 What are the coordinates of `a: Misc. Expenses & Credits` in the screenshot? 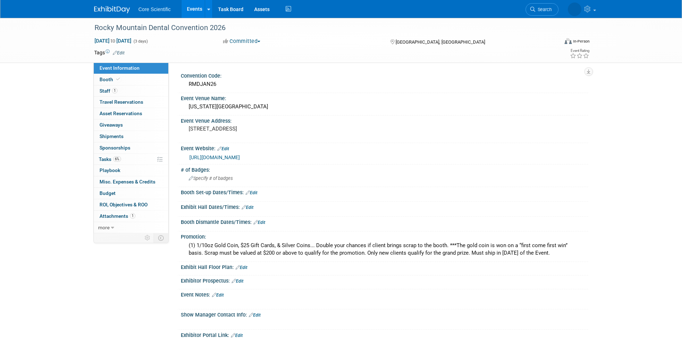 It's located at (131, 182).